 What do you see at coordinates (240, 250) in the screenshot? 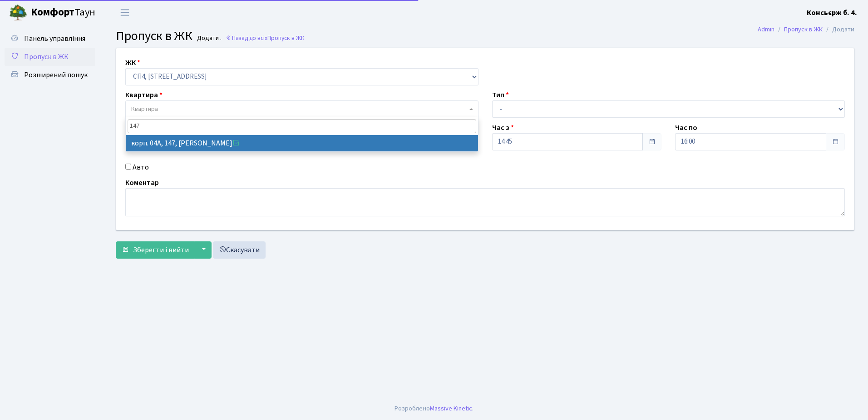
I see `a: Скасувати` at bounding box center [240, 250].